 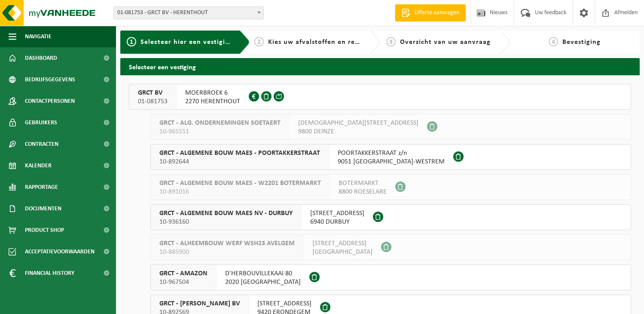 What do you see at coordinates (263, 274) in the screenshot?
I see `span: D'HERBOUVILLEKAAI 80` at bounding box center [263, 274].